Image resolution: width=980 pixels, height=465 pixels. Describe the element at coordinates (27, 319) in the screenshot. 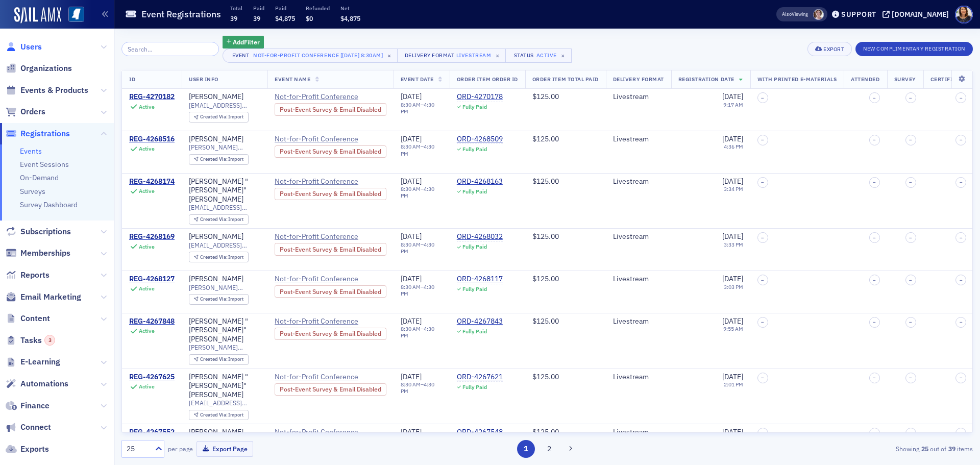

I see `a: Content` at that location.